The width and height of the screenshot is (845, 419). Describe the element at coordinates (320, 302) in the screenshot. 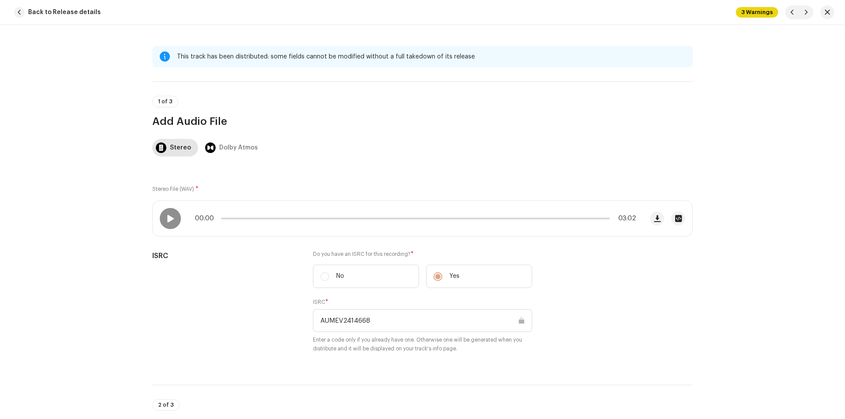

I see `label: ISRC` at that location.